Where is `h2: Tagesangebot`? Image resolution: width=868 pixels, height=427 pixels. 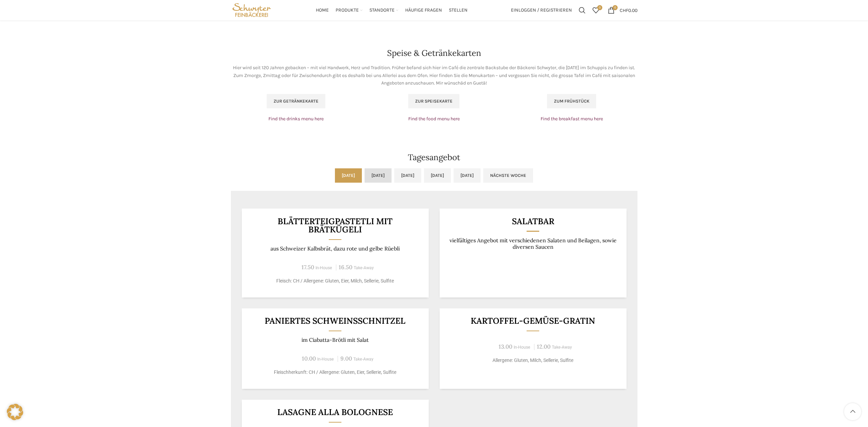
h2: Tagesangebot is located at coordinates (434, 158).